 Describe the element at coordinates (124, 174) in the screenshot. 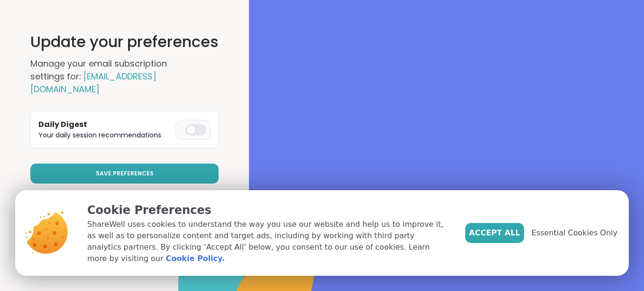

I see `span: Save Preferences` at that location.